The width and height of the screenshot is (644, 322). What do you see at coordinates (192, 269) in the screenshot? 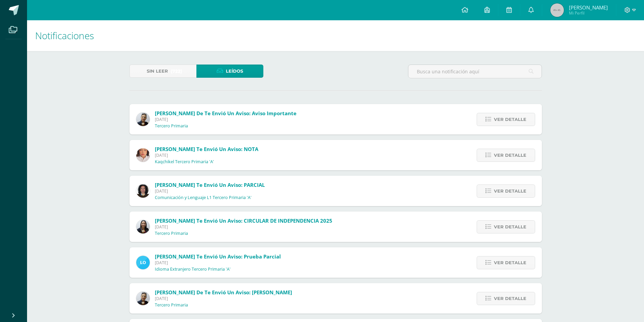
I see `p: Idioma Extranjero Tercero Primaria 'A'` at bounding box center [192, 269].